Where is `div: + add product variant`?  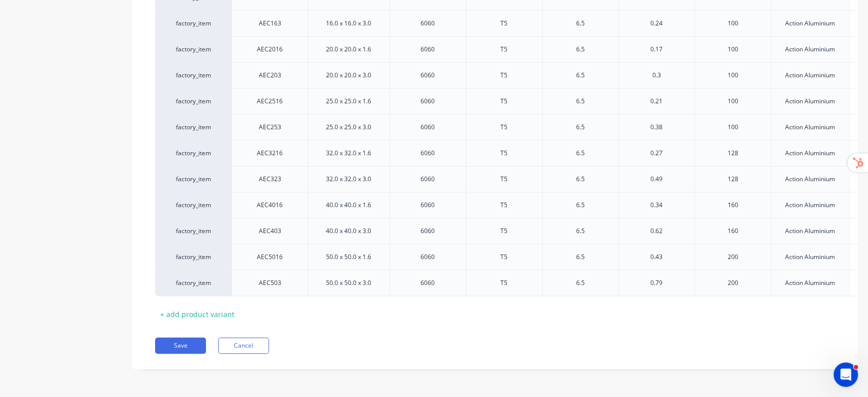
div: + add product variant is located at coordinates (198, 314).